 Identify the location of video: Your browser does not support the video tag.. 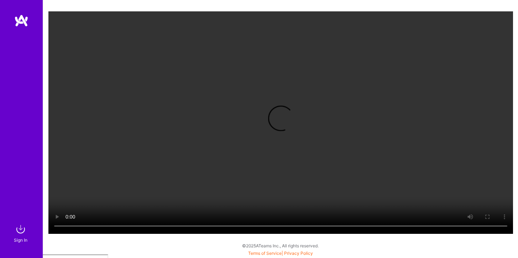
(280, 123).